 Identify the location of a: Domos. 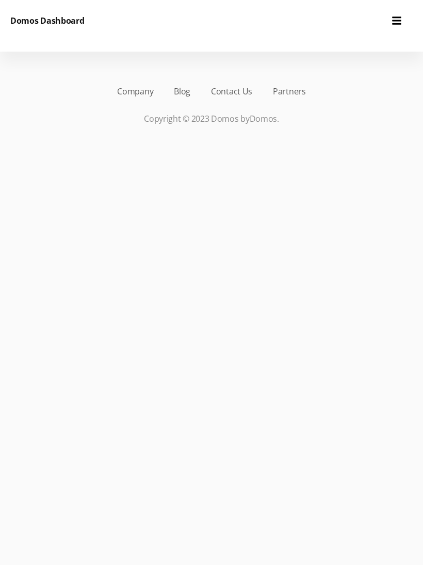
(264, 119).